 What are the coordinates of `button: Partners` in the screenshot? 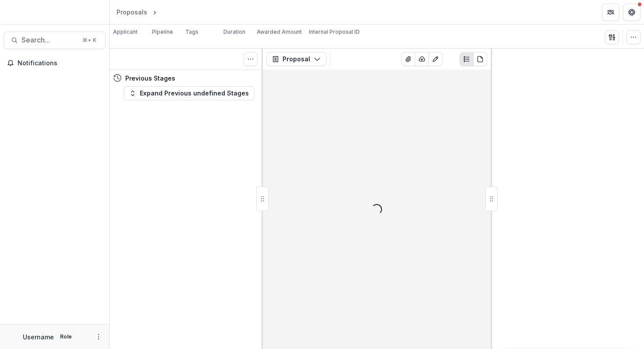 It's located at (611, 12).